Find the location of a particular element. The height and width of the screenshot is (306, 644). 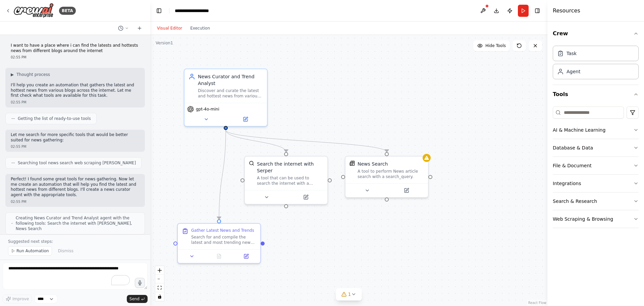

button: zoom in is located at coordinates (159, 270).